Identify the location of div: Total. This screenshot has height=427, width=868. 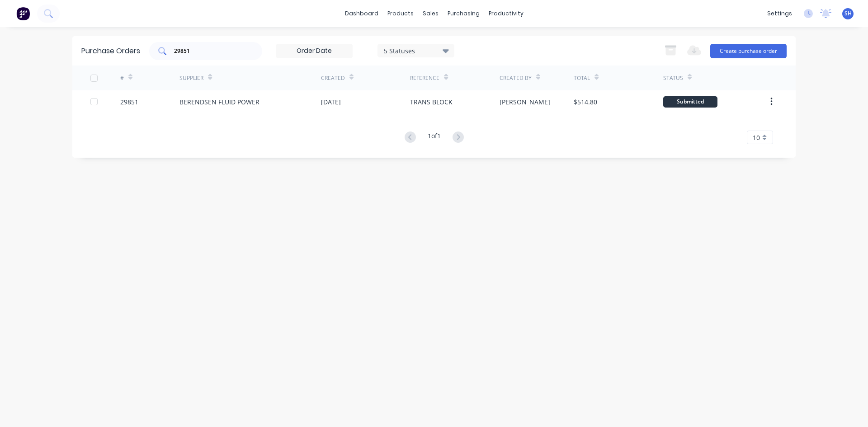
(581, 78).